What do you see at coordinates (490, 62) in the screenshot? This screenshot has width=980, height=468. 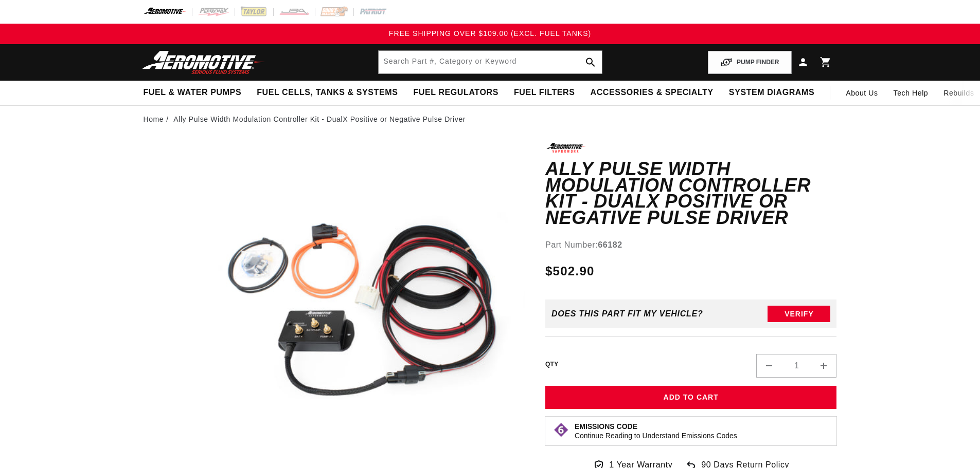 I see `input: Search by Part Number, Category or Keyword` at bounding box center [490, 62].